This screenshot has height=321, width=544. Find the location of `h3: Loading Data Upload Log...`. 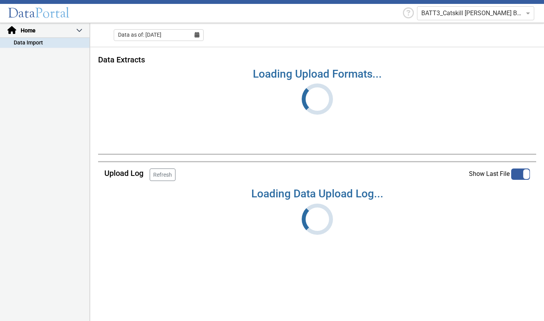

h3: Loading Data Upload Log... is located at coordinates (317, 194).